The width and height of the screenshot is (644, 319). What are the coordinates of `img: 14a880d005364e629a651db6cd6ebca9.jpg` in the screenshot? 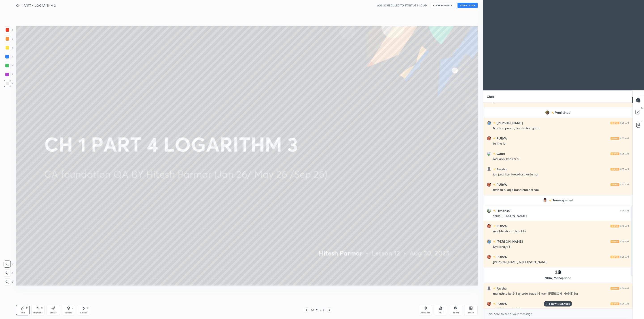 It's located at (545, 200).